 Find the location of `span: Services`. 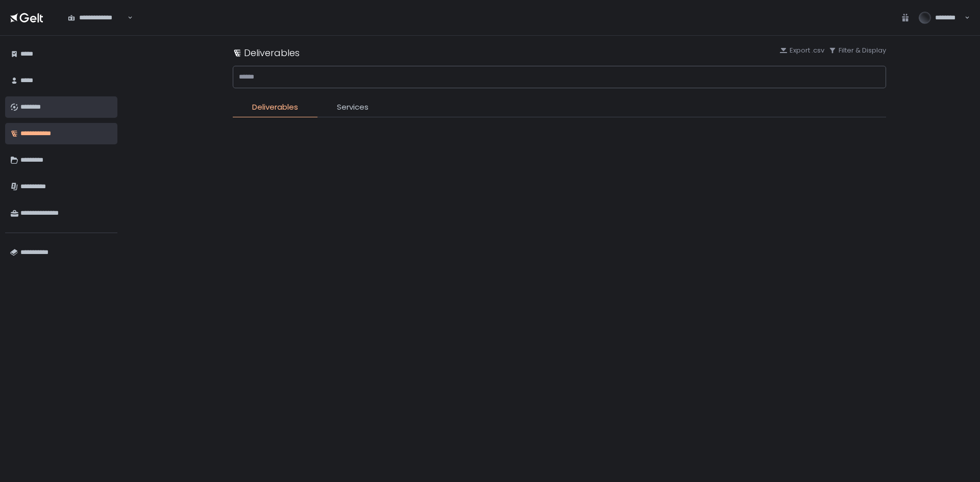

span: Services is located at coordinates (353, 107).